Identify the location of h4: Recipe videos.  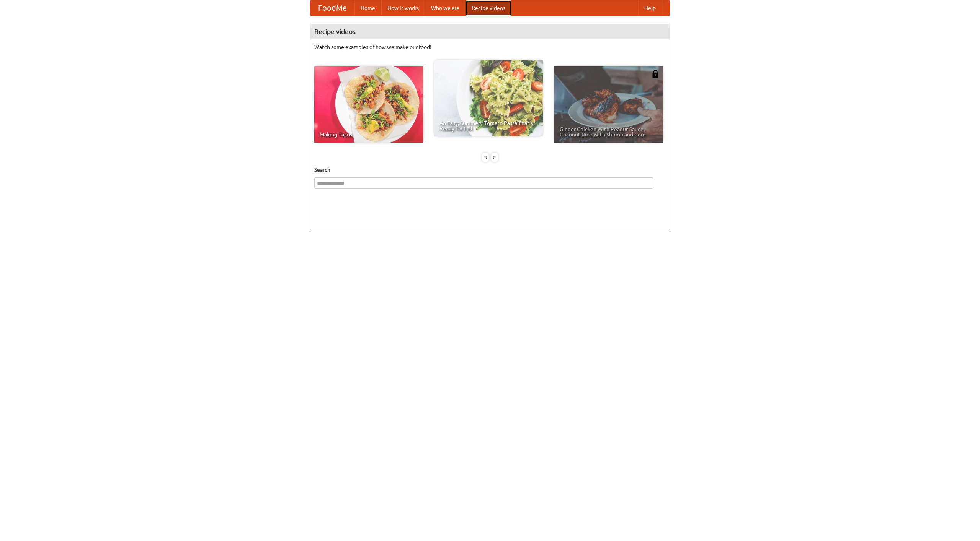
(490, 32).